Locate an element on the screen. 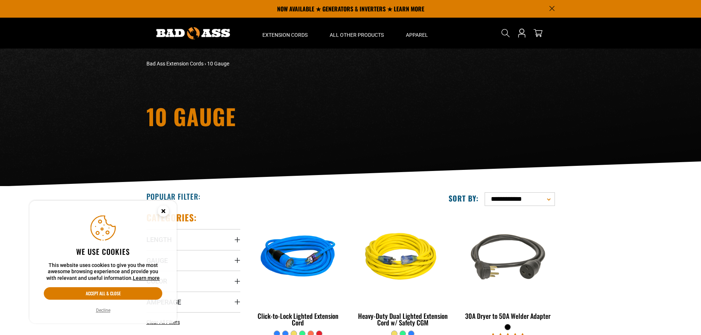 This screenshot has width=701, height=335. div: Heavy-Duty Dual Lighted Extension Cord w/ Safety CGM is located at coordinates (403, 320).